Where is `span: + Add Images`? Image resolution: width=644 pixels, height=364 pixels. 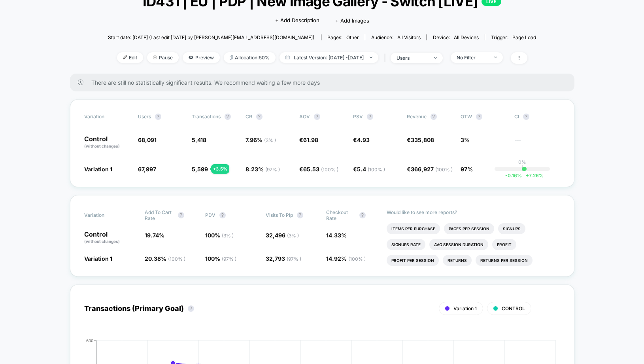 span: + Add Images is located at coordinates (352, 21).